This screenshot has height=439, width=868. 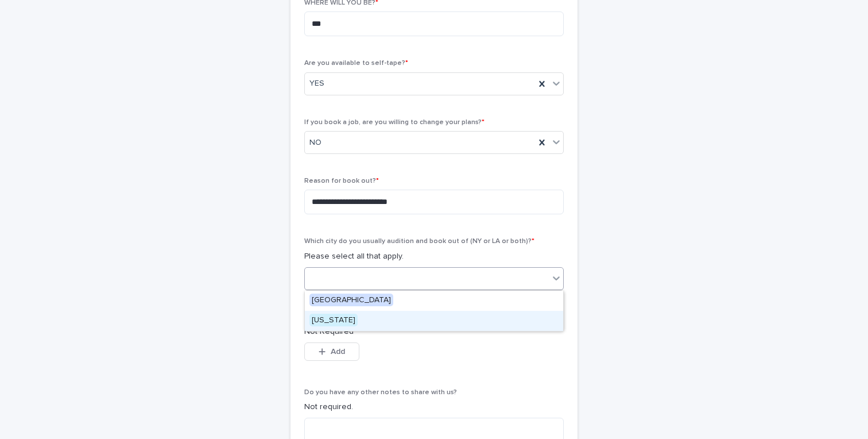 I want to click on p: Not Required, so click(x=434, y=332).